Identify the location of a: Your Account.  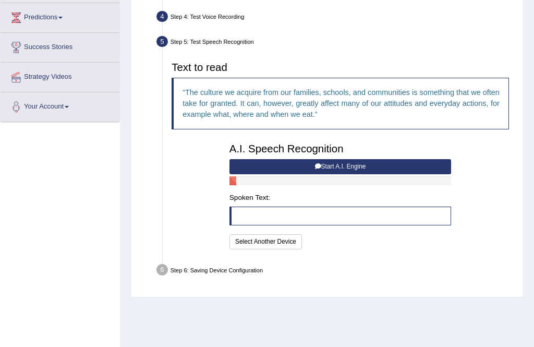
(60, 105).